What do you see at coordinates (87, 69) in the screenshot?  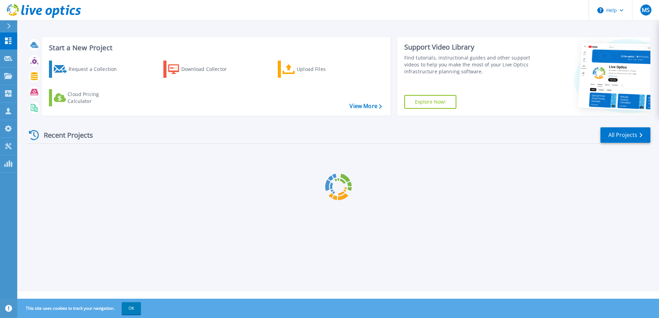 I see `a: Request a Collection` at bounding box center [87, 69].